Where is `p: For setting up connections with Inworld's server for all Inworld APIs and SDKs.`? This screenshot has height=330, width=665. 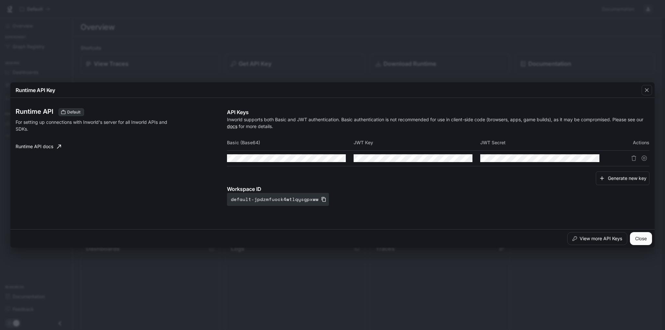
p: For setting up connections with Inworld's server for all Inworld APIs and SDKs. is located at coordinates (93, 126).